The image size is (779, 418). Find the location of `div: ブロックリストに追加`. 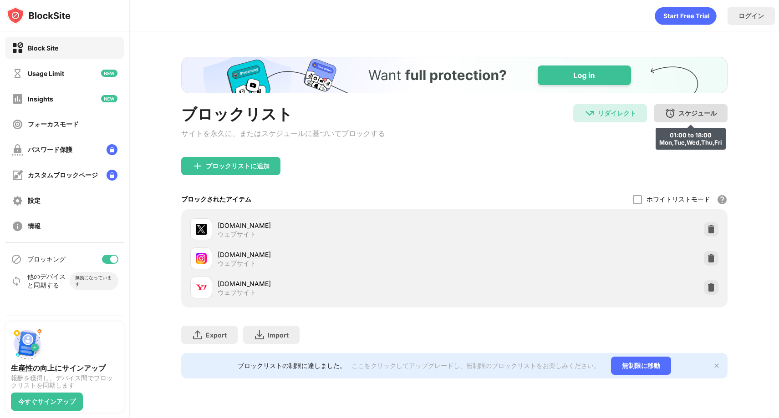

div: ブロックリストに追加 is located at coordinates (238, 166).